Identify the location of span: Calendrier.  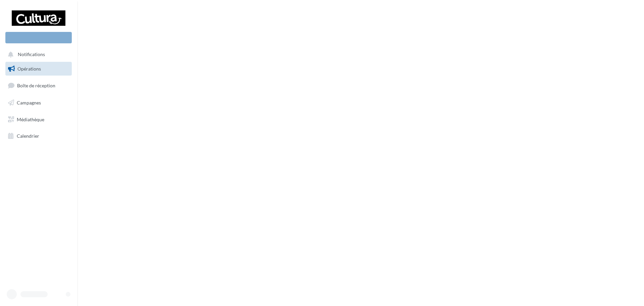
(28, 136).